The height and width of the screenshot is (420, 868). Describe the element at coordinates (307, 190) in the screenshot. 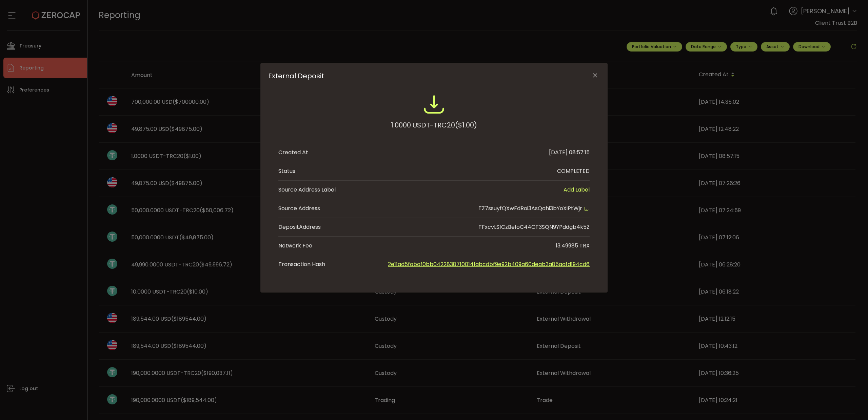

I see `span: Source Address Label` at that location.